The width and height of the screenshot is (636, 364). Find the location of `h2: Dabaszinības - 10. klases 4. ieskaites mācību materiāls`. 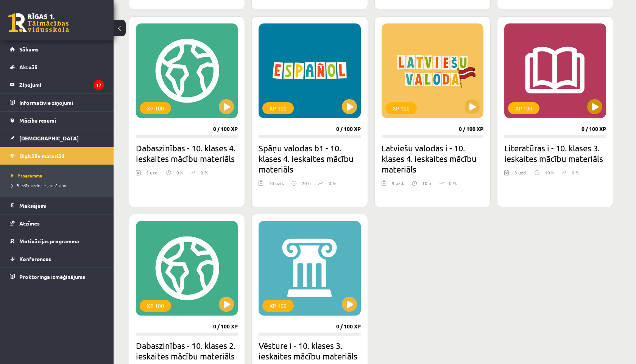

h2: Dabaszinības - 10. klases 4. ieskaites mācību materiāls is located at coordinates (186, 153).